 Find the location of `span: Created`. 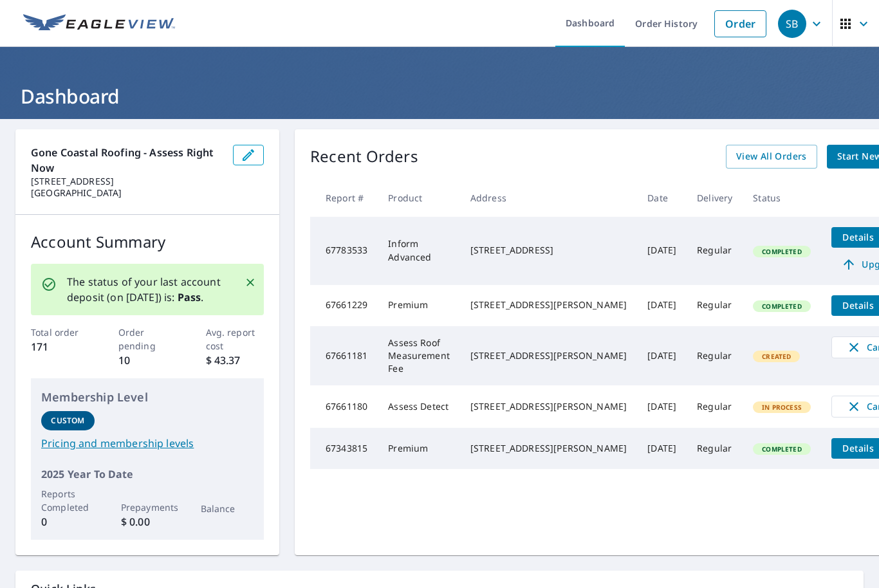

span: Created is located at coordinates (776, 356).